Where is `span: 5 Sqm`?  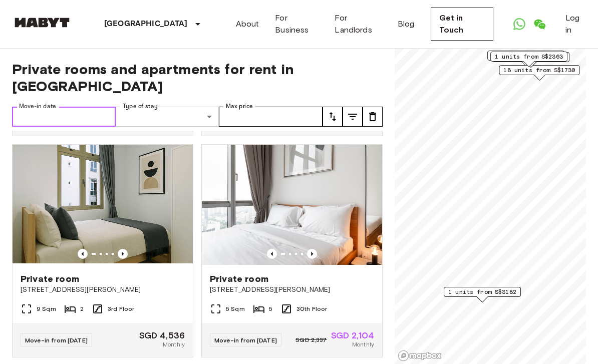
span: 5 Sqm is located at coordinates (236, 309).